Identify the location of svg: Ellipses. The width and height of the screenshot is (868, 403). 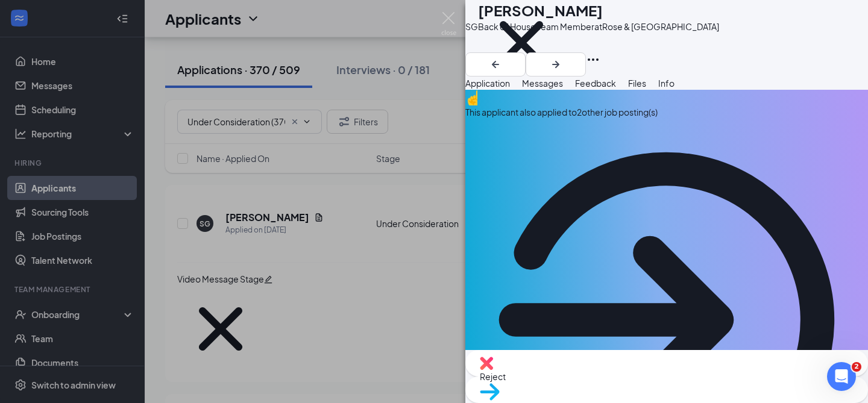
(593, 60).